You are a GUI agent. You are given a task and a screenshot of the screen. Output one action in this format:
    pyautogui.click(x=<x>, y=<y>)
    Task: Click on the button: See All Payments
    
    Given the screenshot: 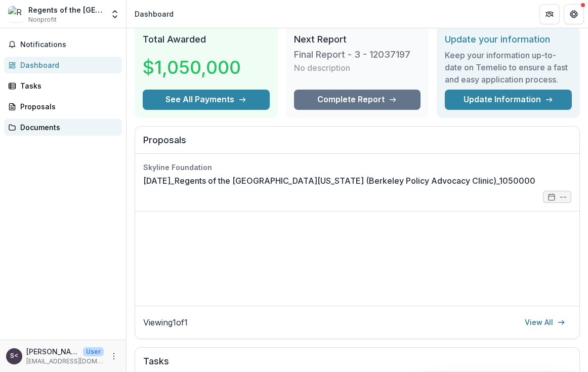 What is the action you would take?
    pyautogui.click(x=205, y=100)
    